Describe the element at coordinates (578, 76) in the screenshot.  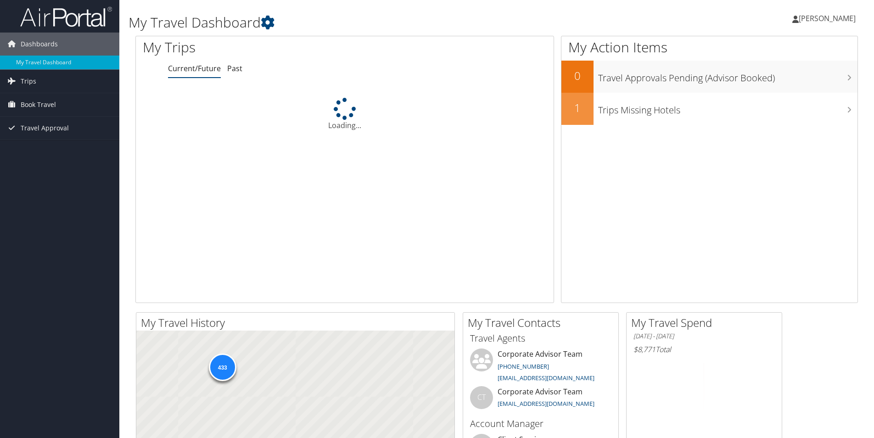
I see `h2: 0` at that location.